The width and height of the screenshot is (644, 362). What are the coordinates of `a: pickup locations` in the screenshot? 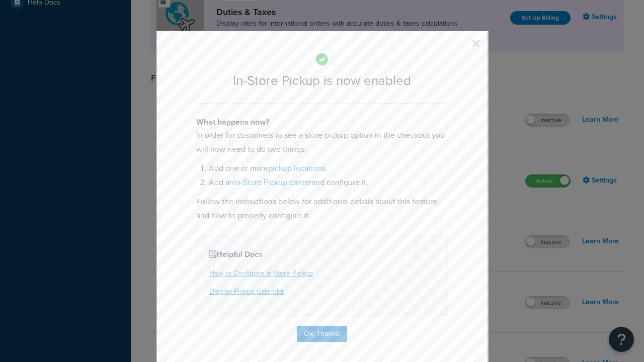 It's located at (297, 168).